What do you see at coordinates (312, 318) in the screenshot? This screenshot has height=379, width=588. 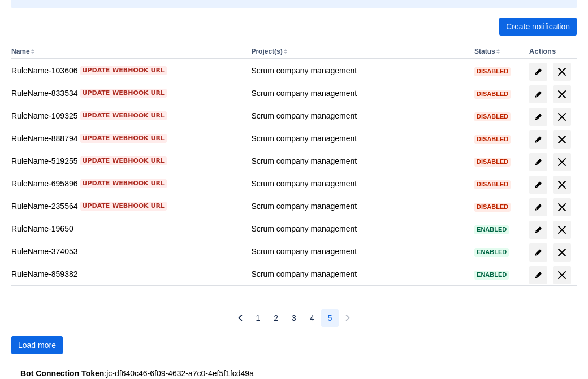 I see `span: 4` at bounding box center [312, 318].